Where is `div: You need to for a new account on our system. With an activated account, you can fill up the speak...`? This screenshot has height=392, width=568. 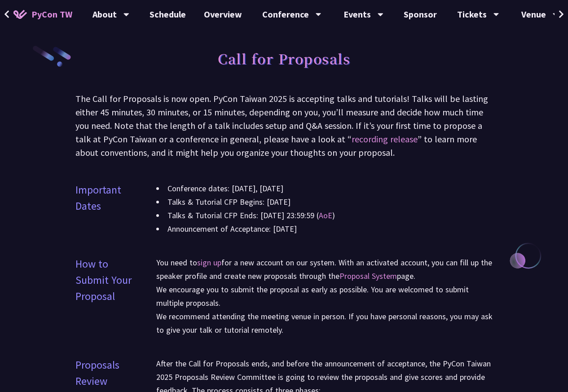
div: You need to for a new account on our system. With an activated account, you can fill up the speak... is located at coordinates (324, 269).